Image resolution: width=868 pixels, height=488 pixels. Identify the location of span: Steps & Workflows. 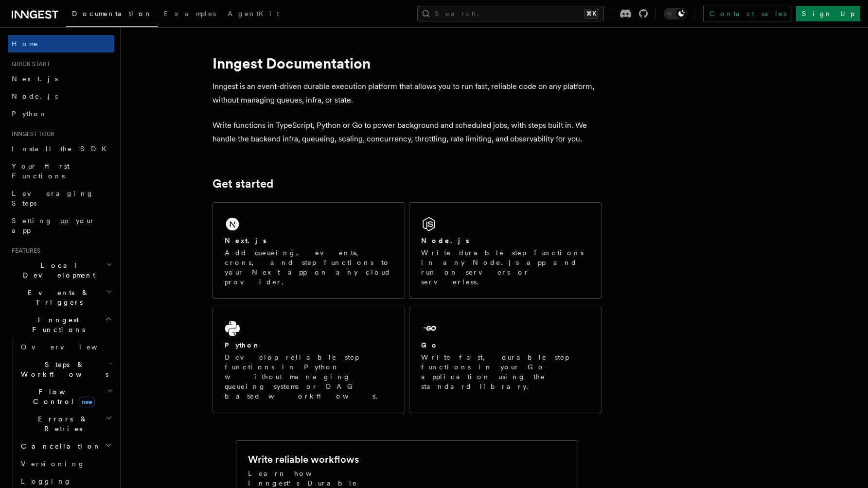
(63, 370).